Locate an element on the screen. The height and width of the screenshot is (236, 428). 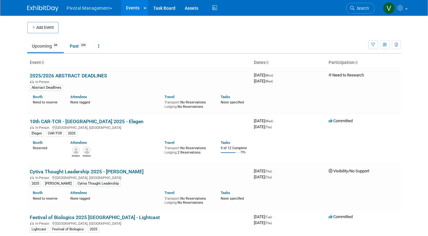
a: Past350 is located at coordinates (79, 46).